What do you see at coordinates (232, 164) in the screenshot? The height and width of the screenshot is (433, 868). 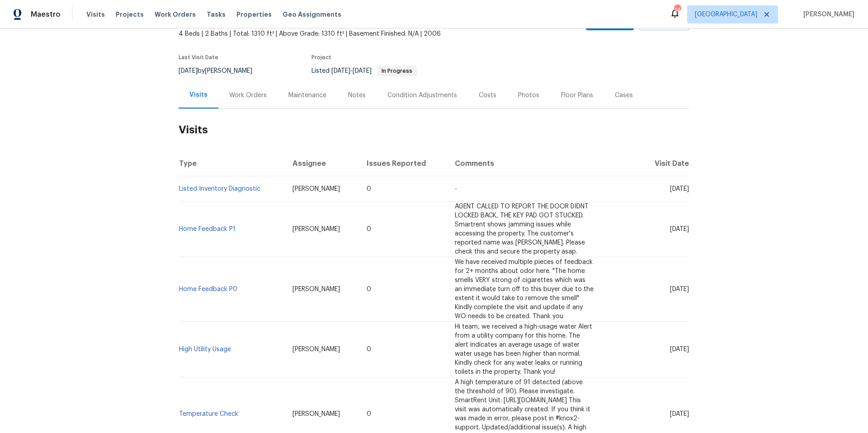 I see `th: Type` at bounding box center [232, 164].